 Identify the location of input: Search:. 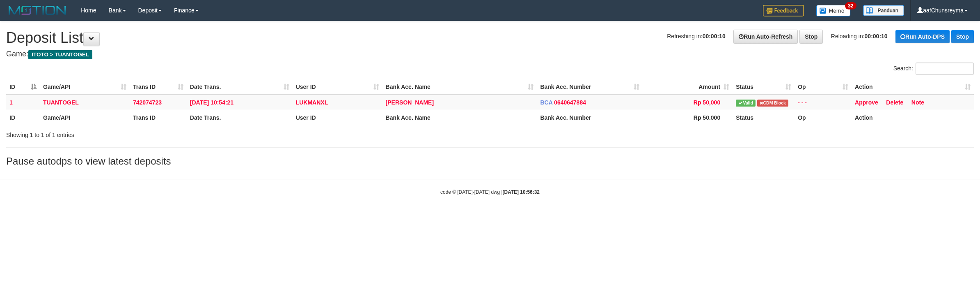
(944, 68).